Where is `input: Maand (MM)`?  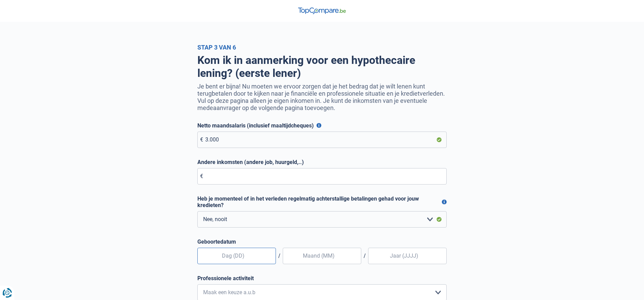 input: Maand (MM) is located at coordinates (322, 256).